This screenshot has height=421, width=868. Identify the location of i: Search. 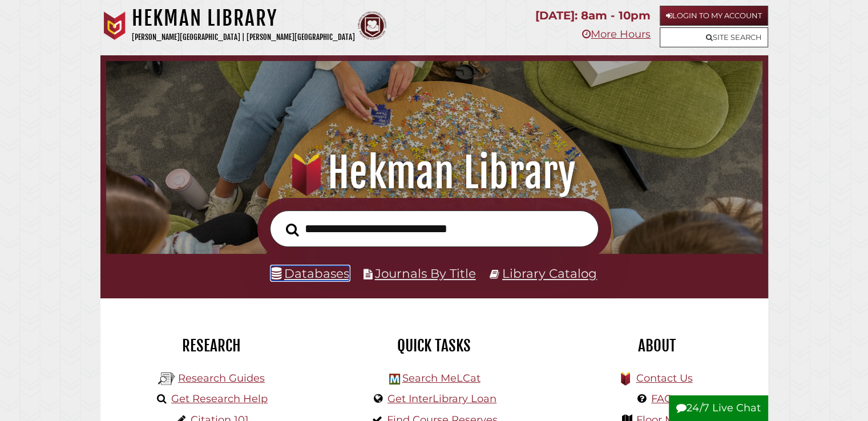
(292, 229).